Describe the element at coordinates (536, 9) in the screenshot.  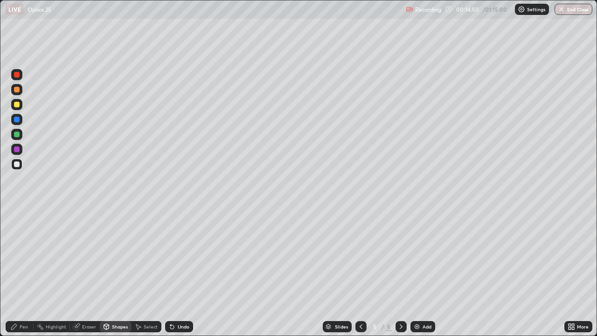
I see `p: Settings` at that location.